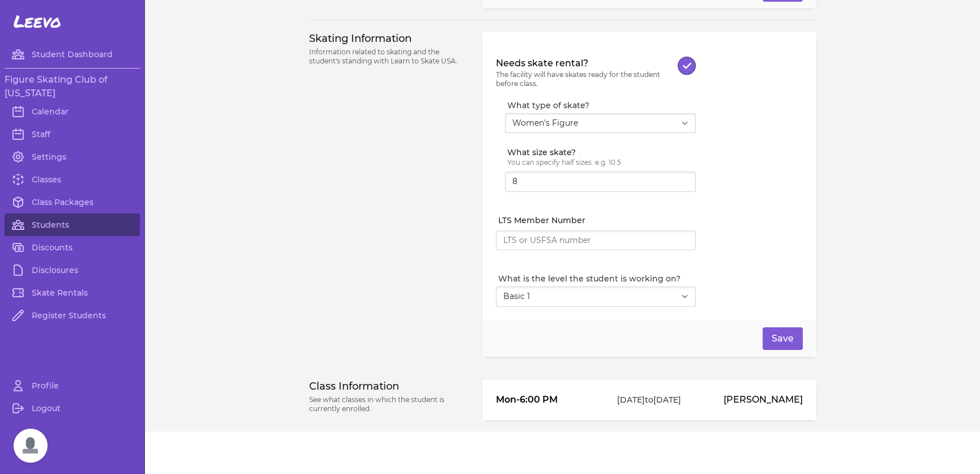 The image size is (980, 474). What do you see at coordinates (389, 404) in the screenshot?
I see `p: See what classes in which the student is currently enrolled.` at bounding box center [389, 404].